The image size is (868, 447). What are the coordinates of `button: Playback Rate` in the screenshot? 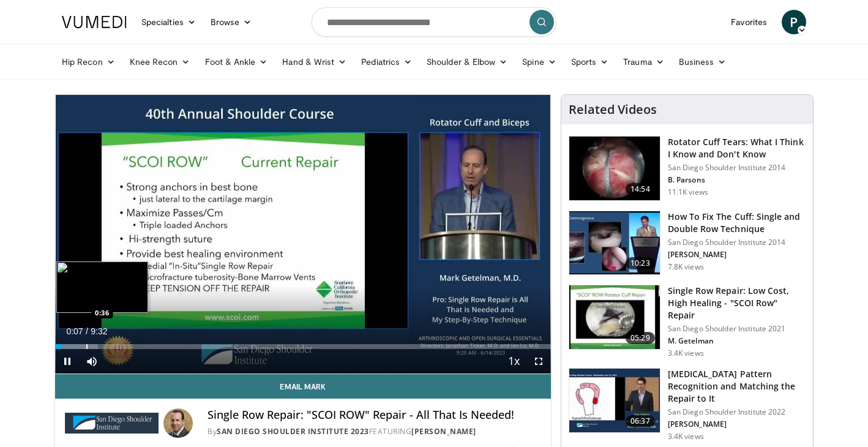 It's located at (514, 361).